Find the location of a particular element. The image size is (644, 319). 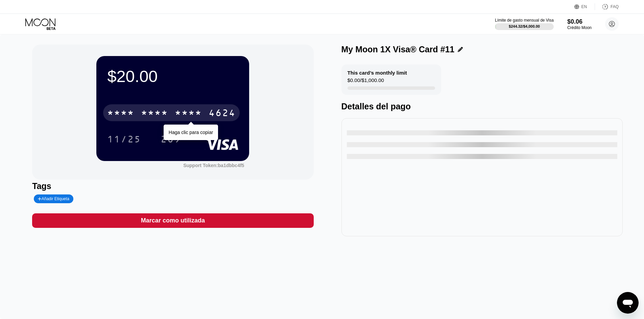

div: Detalles del pago is located at coordinates (482, 106).